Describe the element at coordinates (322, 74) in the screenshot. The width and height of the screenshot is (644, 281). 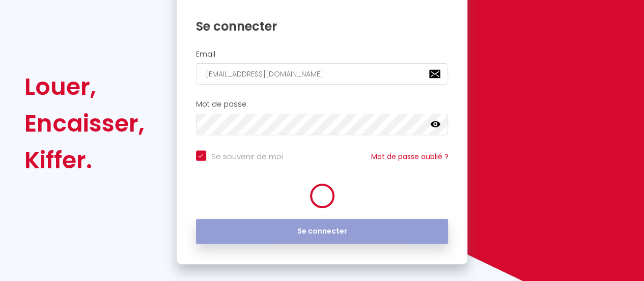
I see `input: Ton Email` at that location.